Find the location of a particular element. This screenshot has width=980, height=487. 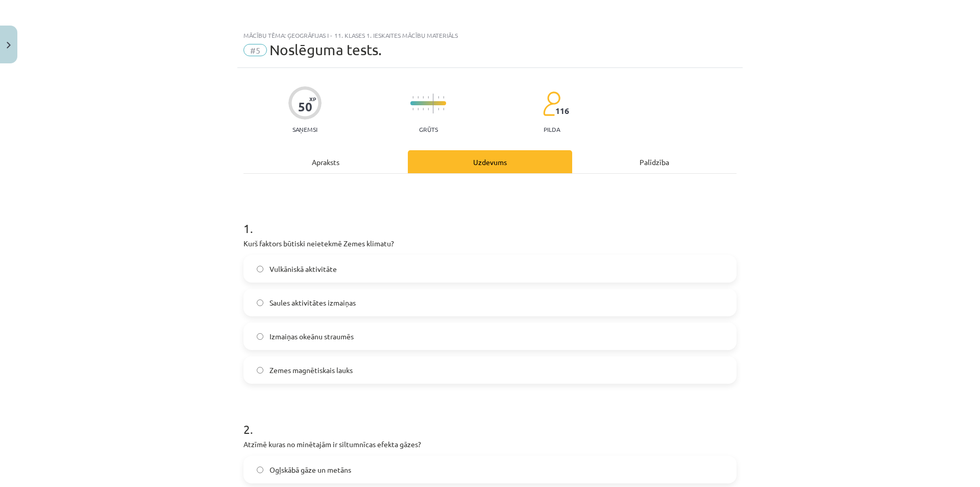

div: Palīdzība is located at coordinates (654, 161).